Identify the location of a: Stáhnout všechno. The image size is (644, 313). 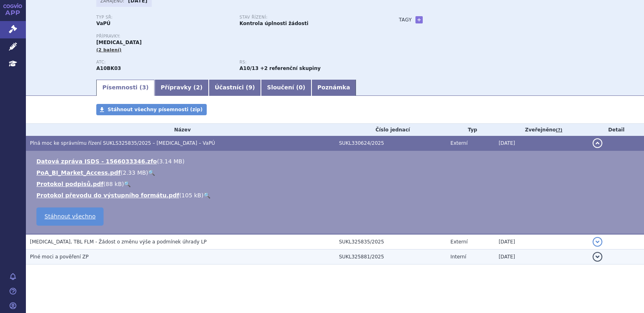
(70, 216).